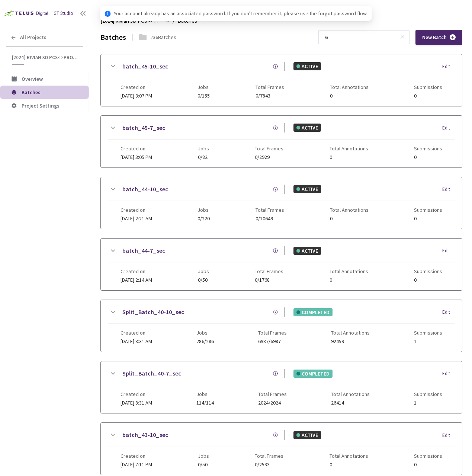 The height and width of the screenshot is (476, 472). What do you see at coordinates (204, 218) in the screenshot?
I see `span: 0/220` at bounding box center [204, 218].